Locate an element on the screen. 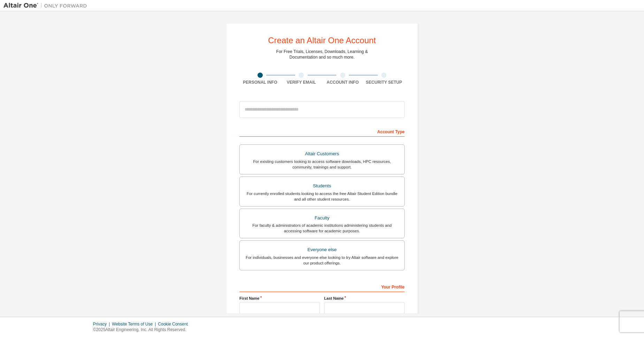 The height and width of the screenshot is (337, 644). div: Altair Customers is located at coordinates (322, 154).